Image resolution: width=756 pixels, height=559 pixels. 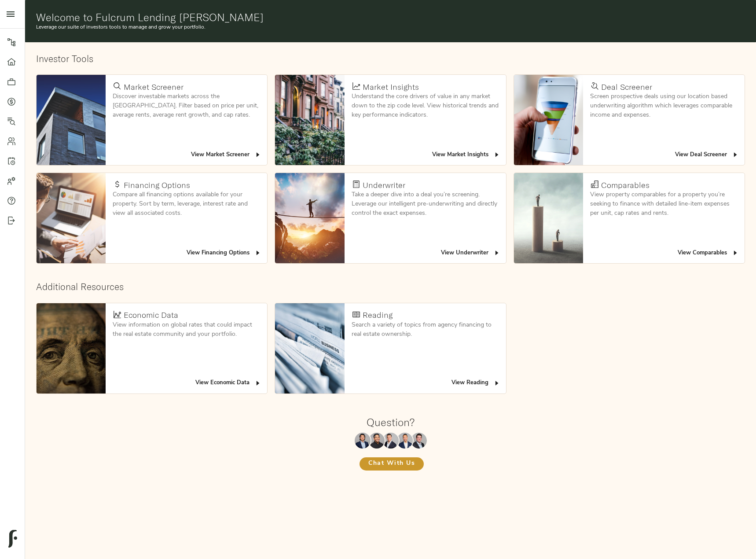 I want to click on img: Market Insights, so click(x=309, y=120).